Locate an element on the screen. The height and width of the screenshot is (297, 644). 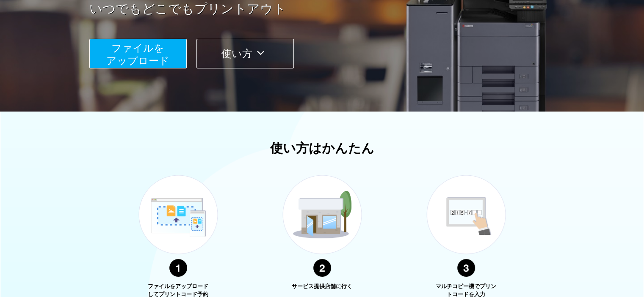
button: 使い方 is located at coordinates (245, 54).